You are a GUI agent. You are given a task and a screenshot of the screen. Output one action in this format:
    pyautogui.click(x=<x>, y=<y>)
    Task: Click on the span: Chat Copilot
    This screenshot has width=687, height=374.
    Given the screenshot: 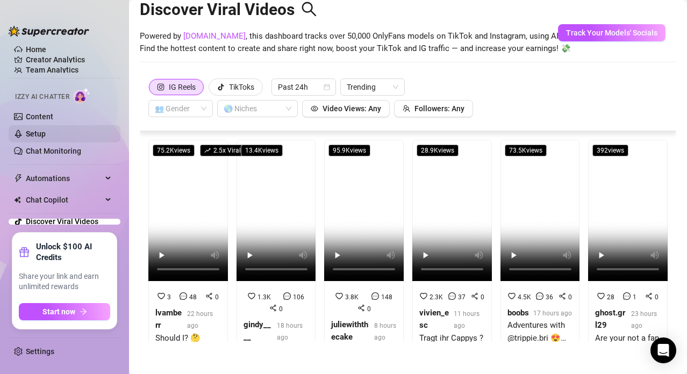 What is the action you would take?
    pyautogui.click(x=64, y=200)
    